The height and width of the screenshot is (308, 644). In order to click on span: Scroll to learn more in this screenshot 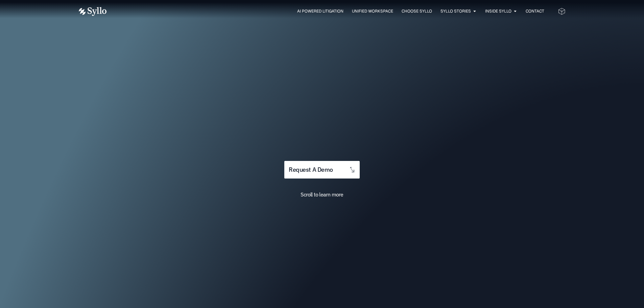, I will do `click(322, 194)`.